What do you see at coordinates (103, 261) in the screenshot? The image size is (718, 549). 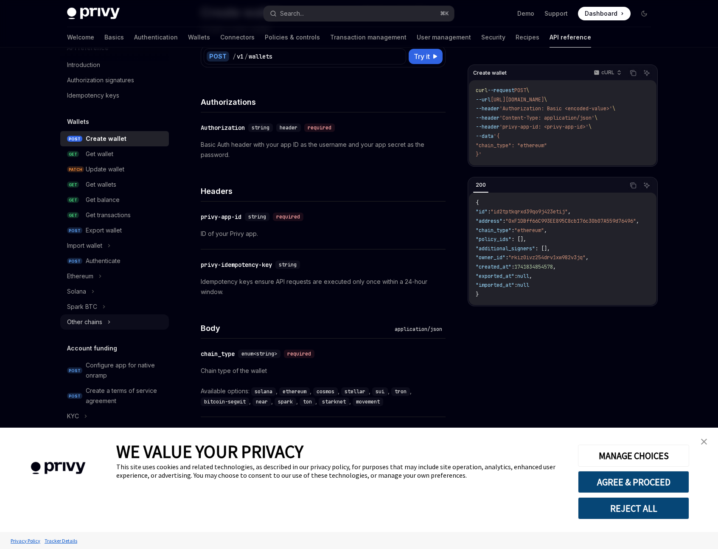 I see `div: Authenticate` at bounding box center [103, 261].